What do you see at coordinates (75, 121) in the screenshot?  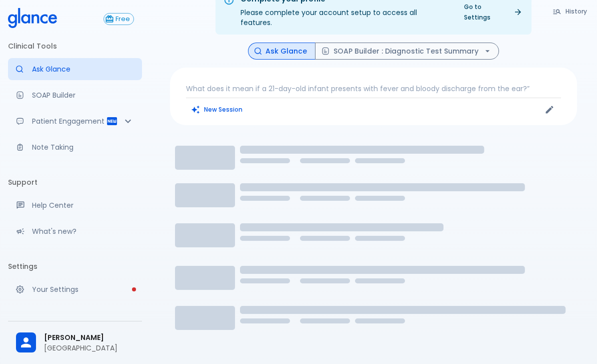 I see `div: Patient Reports & Referrals` at bounding box center [75, 121].